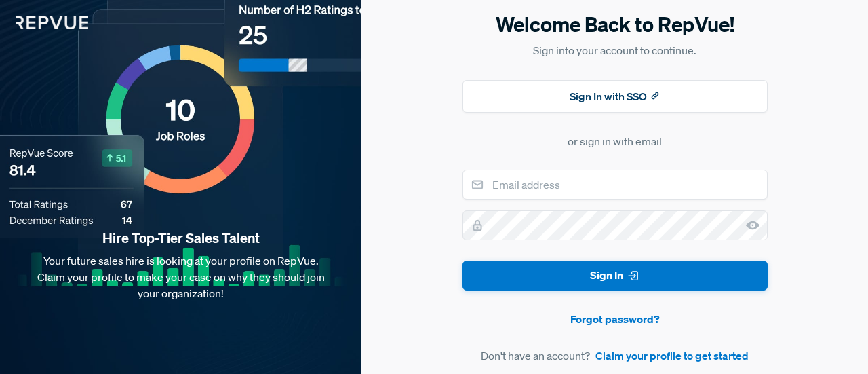  Describe the element at coordinates (615, 24) in the screenshot. I see `h5: Welcome Back to RepVue!` at that location.